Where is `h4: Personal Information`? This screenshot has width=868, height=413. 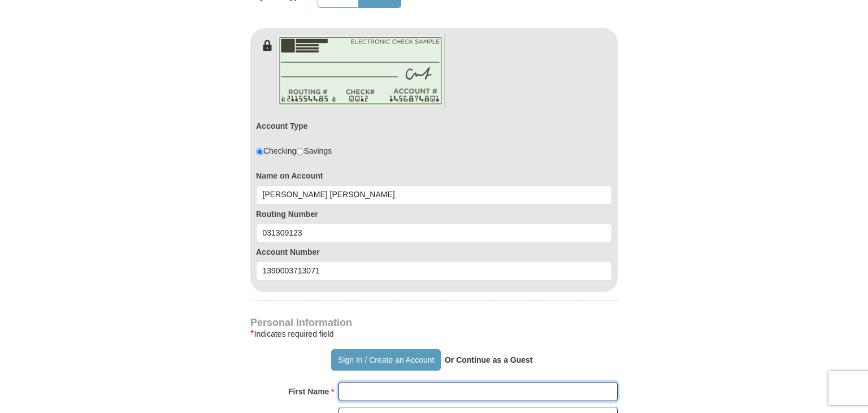
h4: Personal Information is located at coordinates (434, 322).